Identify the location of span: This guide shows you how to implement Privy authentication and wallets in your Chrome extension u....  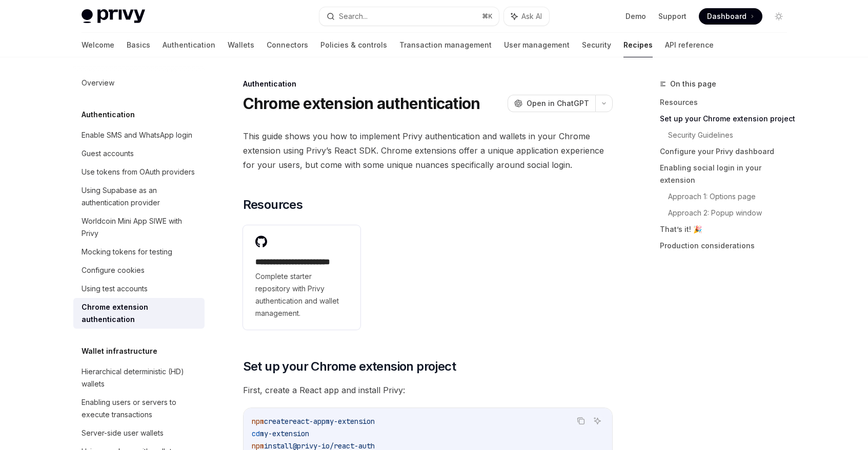
(427, 150).